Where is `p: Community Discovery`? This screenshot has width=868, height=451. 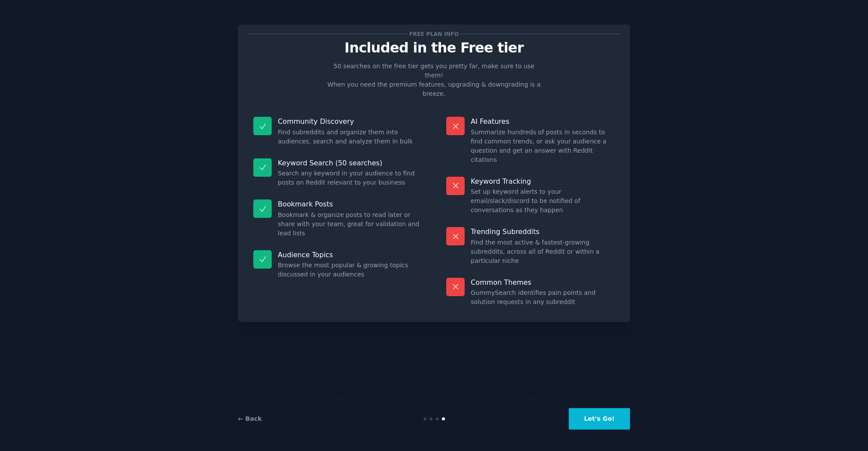 p: Community Discovery is located at coordinates (349, 121).